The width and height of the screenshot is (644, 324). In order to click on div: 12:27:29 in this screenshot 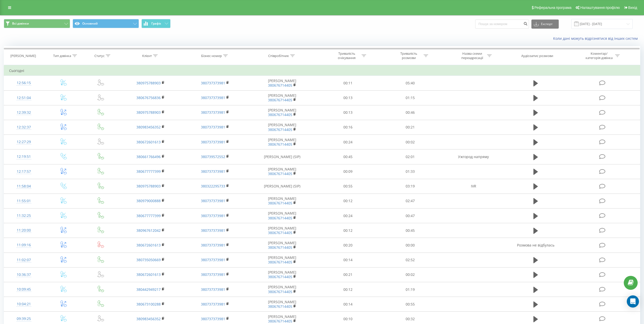, I will do `click(23, 142)`.